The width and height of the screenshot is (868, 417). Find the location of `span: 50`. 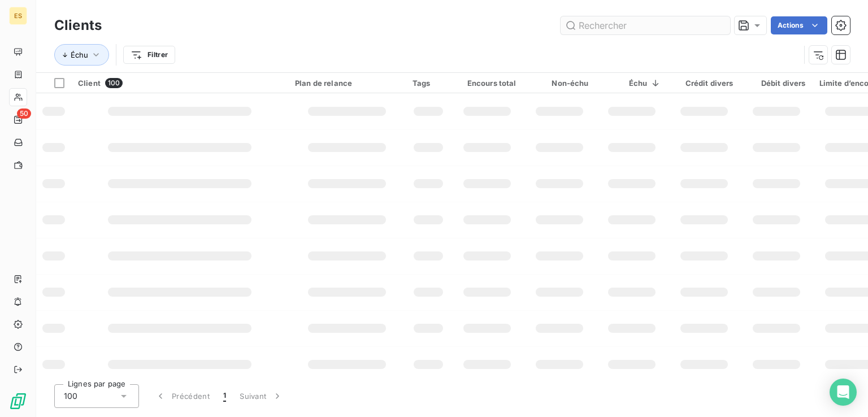

span: 50 is located at coordinates (24, 113).